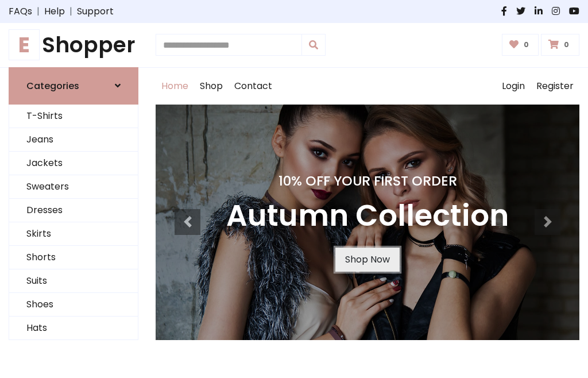  Describe the element at coordinates (74, 210) in the screenshot. I see `a: Dresses` at that location.